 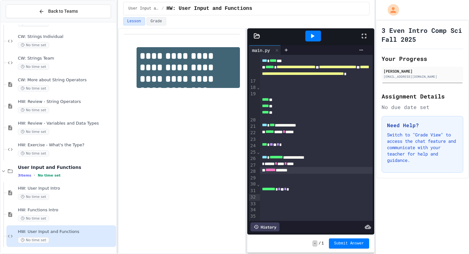 What do you see at coordinates (66, 145) in the screenshot?
I see `span: HW: Exercise - What's the Type?` at bounding box center [66, 145].